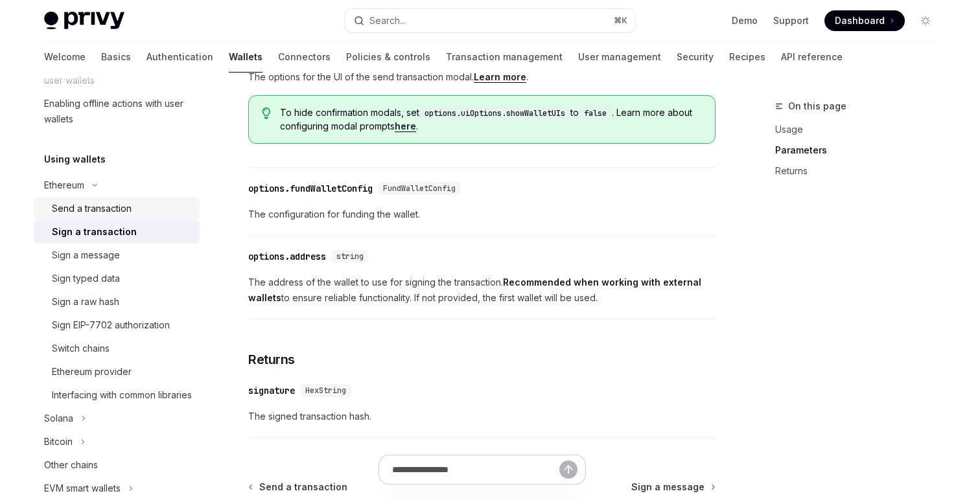  What do you see at coordinates (505, 57) in the screenshot?
I see `a: Transaction management` at bounding box center [505, 57].